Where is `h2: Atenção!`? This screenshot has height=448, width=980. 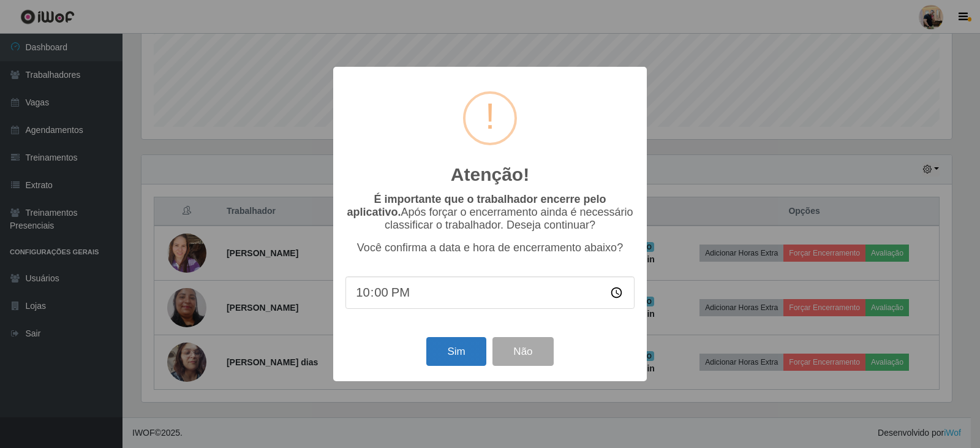 h2: Atenção! is located at coordinates (490, 175).